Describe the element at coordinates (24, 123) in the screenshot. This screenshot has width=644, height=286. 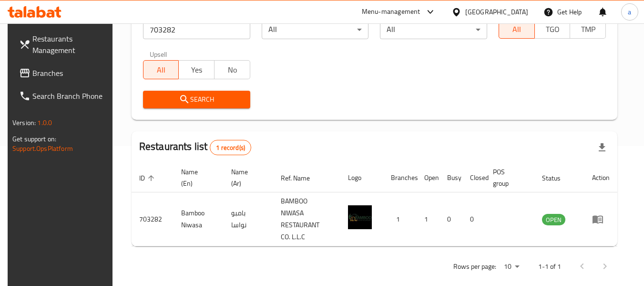
I see `span: Version:` at that location.